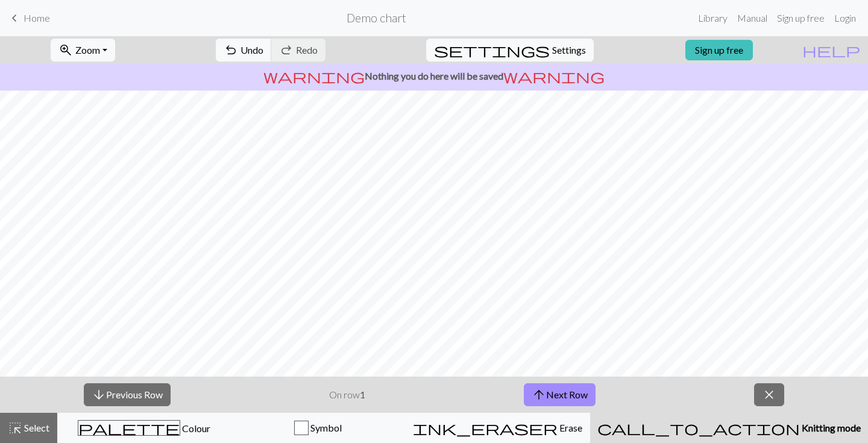  I want to click on span: Home, so click(37, 18).